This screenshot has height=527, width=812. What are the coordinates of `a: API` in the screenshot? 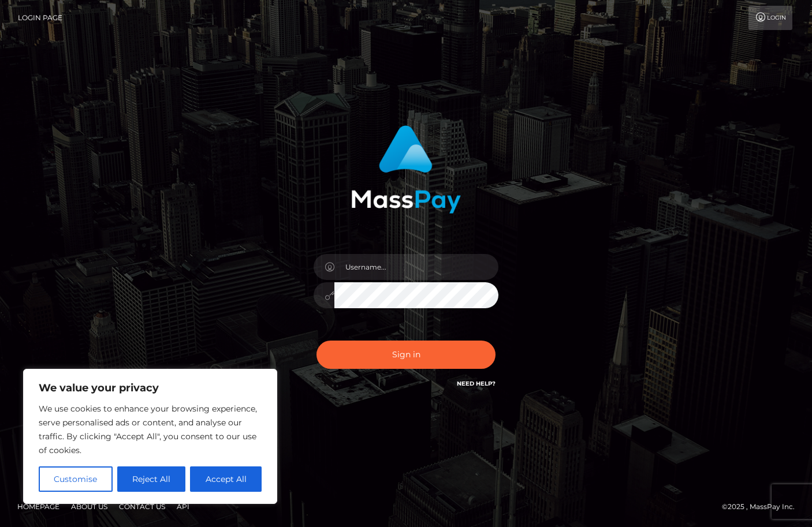 It's located at (183, 507).